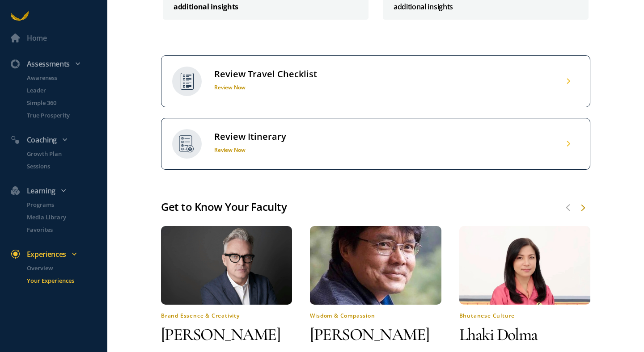 Image resolution: width=644 pixels, height=352 pixels. I want to click on div: Experiences, so click(58, 254).